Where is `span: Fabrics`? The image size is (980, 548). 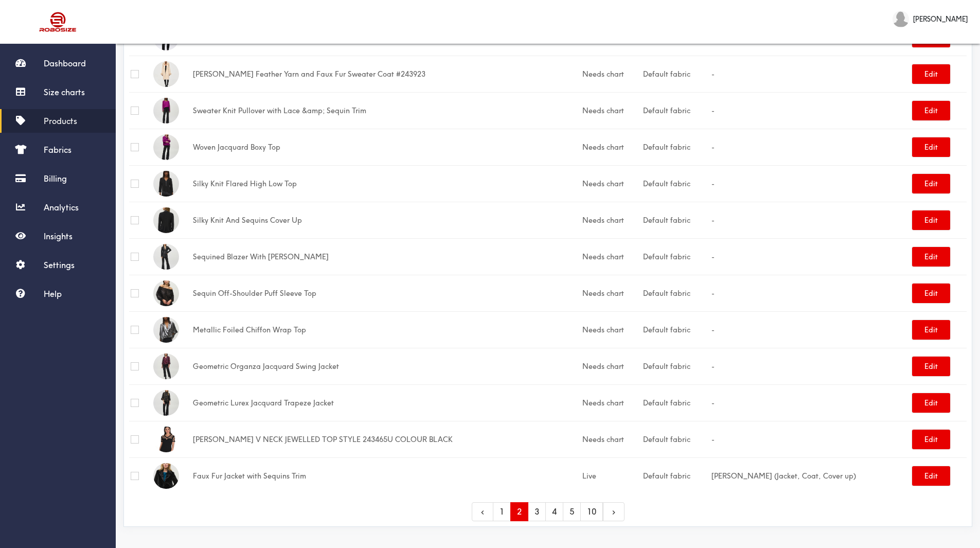
span: Fabrics is located at coordinates (58, 150).